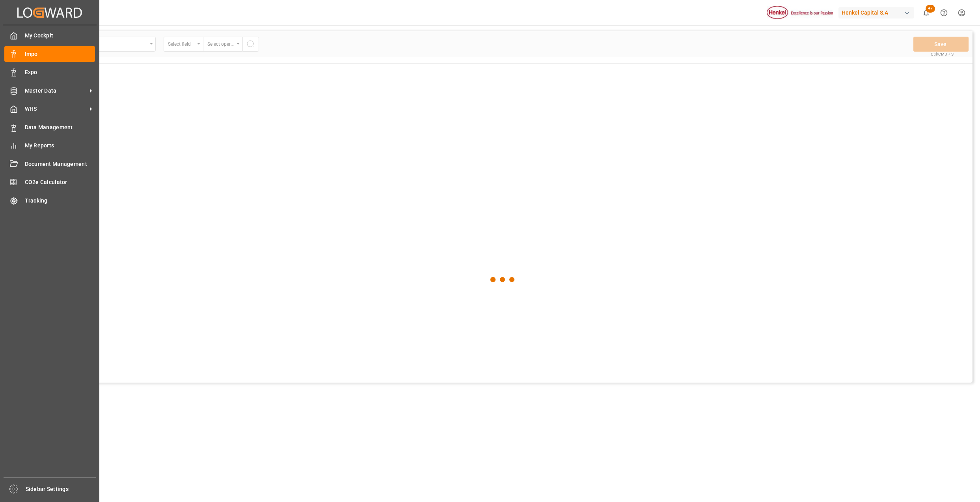  What do you see at coordinates (876, 12) in the screenshot?
I see `div: Henkel Capital S.A` at bounding box center [876, 12].